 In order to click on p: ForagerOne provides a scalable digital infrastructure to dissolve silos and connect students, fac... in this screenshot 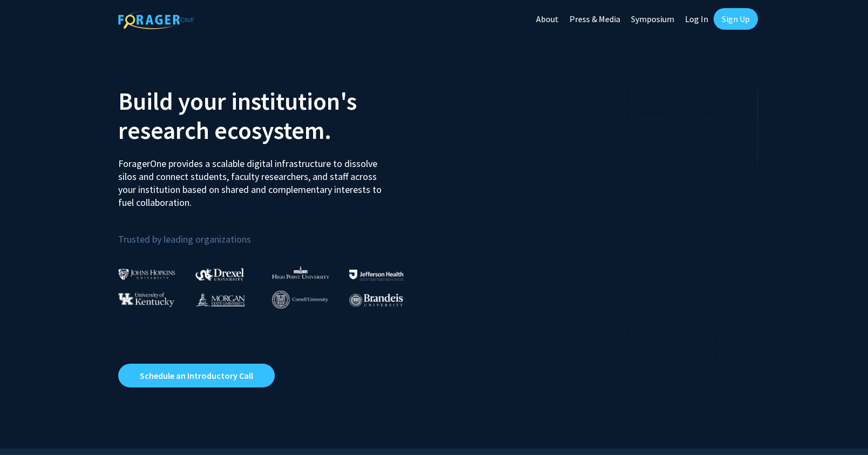, I will do `click(254, 179)`.